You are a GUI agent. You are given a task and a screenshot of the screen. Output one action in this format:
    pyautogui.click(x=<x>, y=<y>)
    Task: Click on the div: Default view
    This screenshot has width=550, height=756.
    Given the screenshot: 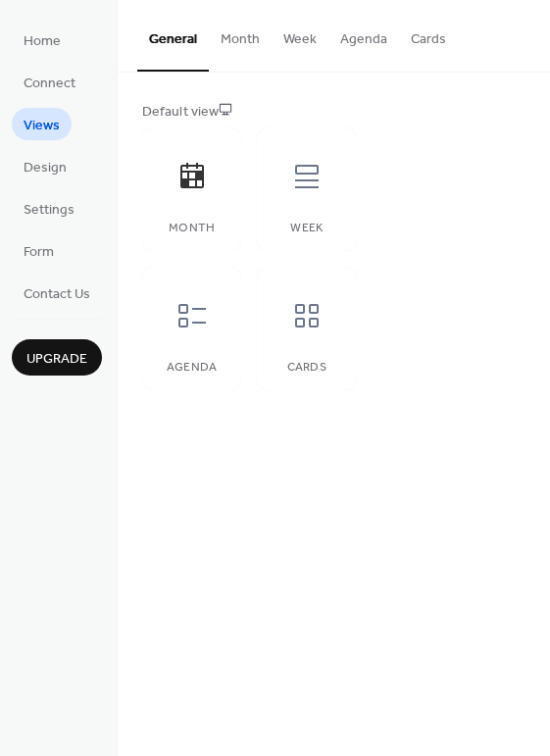 What is the action you would take?
    pyautogui.click(x=331, y=112)
    